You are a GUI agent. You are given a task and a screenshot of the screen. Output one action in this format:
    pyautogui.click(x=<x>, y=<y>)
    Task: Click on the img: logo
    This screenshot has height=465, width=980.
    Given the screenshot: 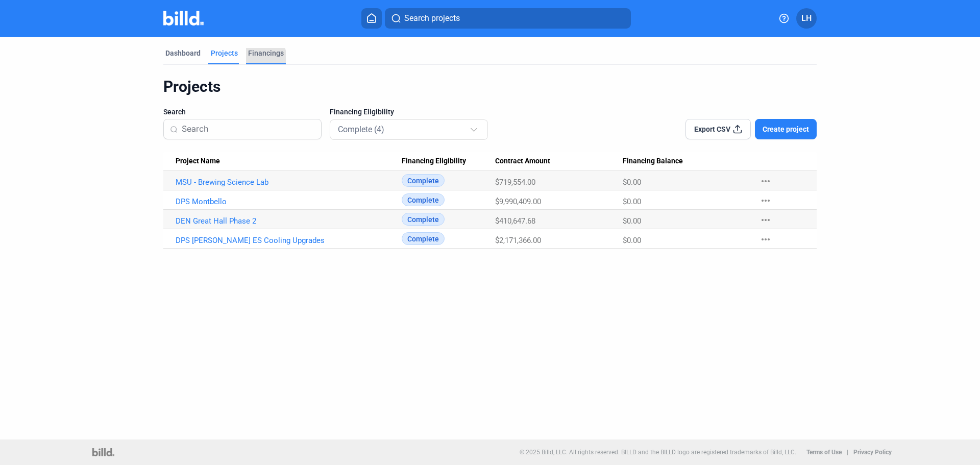 What is the action you would take?
    pyautogui.click(x=103, y=453)
    